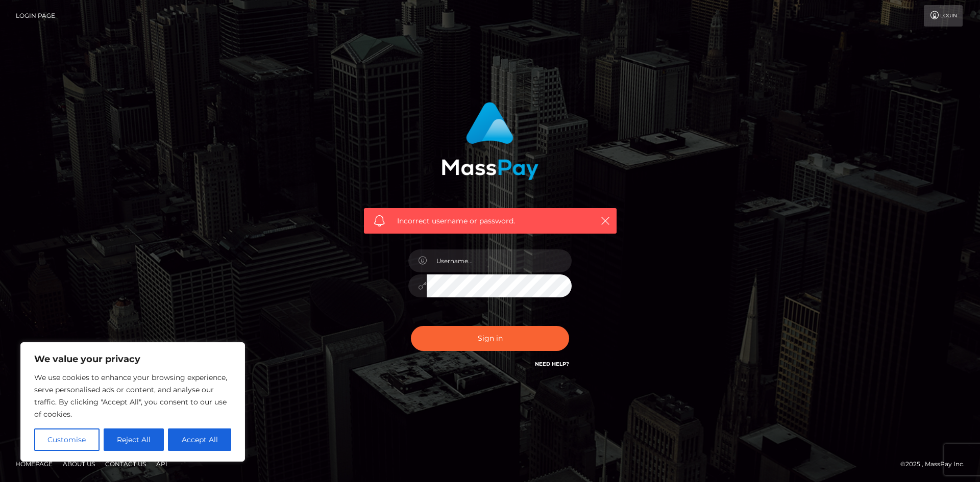 The height and width of the screenshot is (482, 980). I want to click on a: Contact Us, so click(125, 464).